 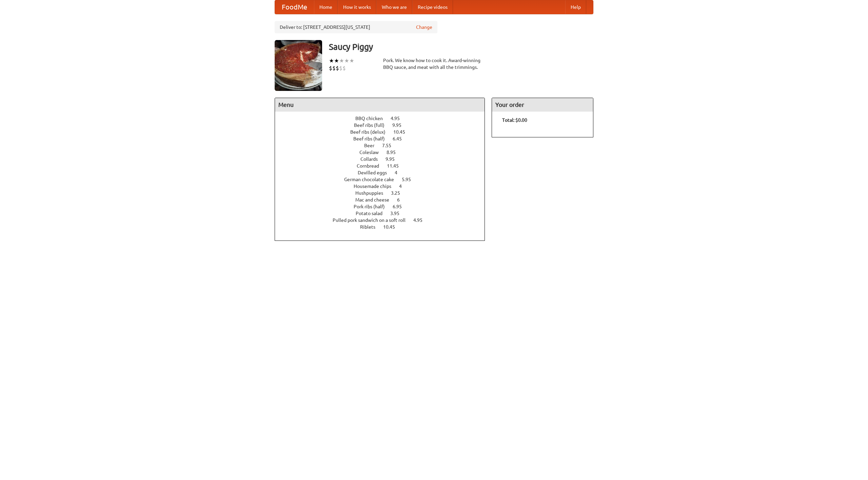 I want to click on a: Beef ribs (delux) 10.45, so click(x=384, y=132).